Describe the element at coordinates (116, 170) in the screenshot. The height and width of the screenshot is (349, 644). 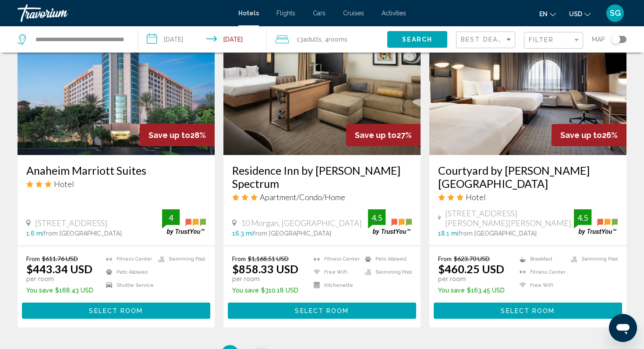
I see `a: Anaheim Marriott Suites` at that location.